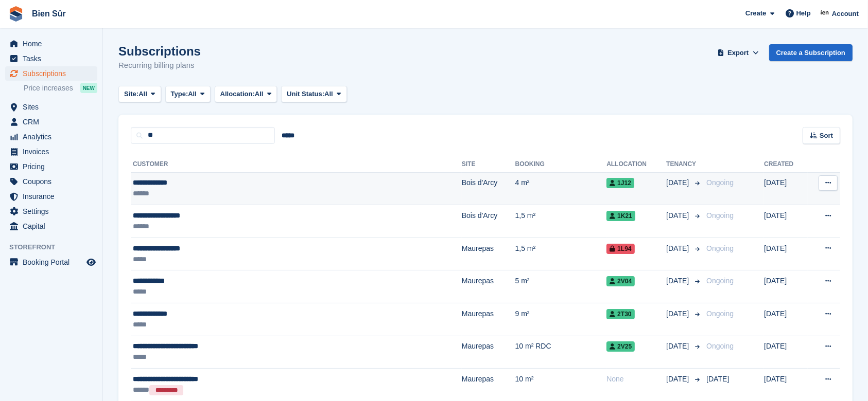 Image resolution: width=868 pixels, height=401 pixels. What do you see at coordinates (756, 13) in the screenshot?
I see `span: Create` at bounding box center [756, 13].